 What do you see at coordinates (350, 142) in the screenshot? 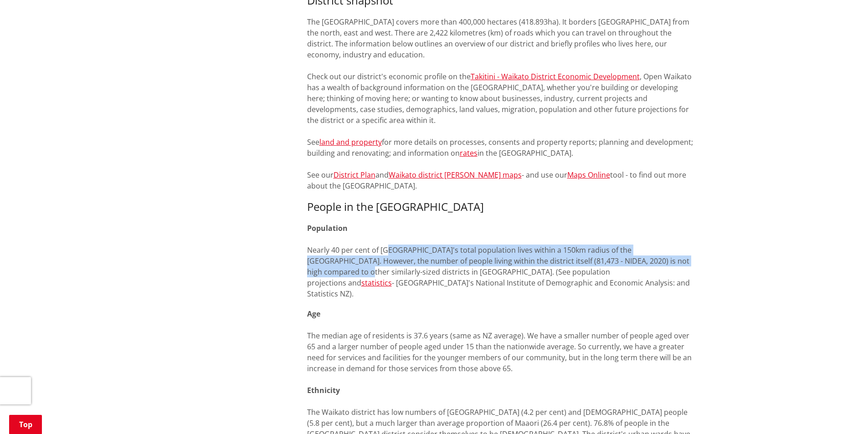
I see `a: land and property` at bounding box center [350, 142].